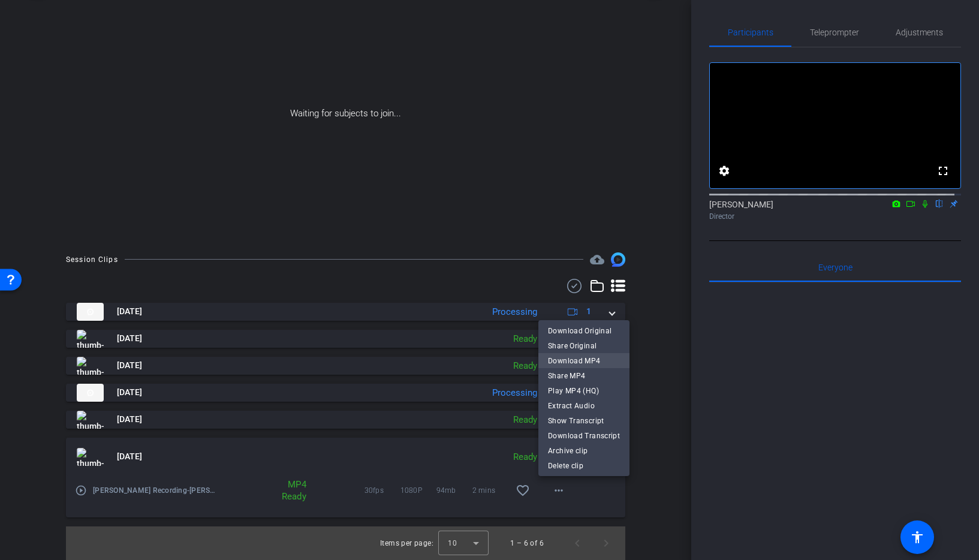  I want to click on span: Download MP4, so click(584, 361).